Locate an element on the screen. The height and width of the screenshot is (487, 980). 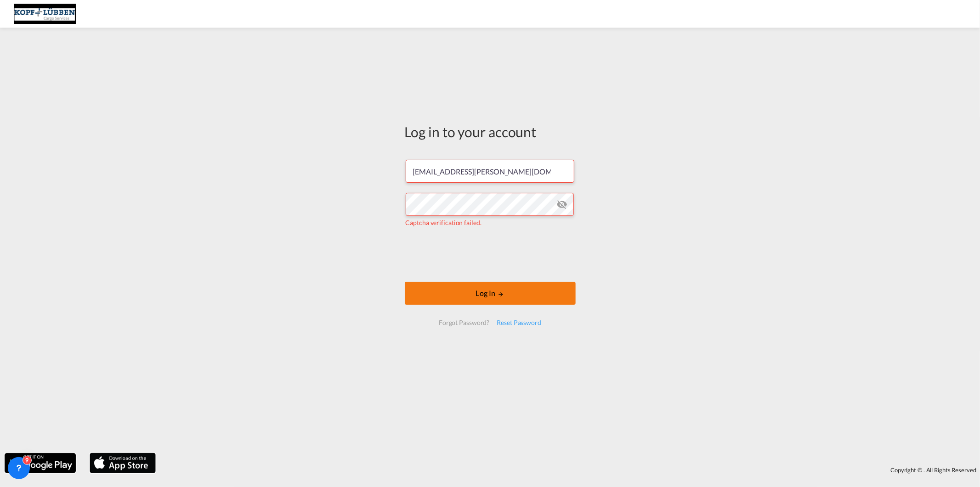
button: LOGIN is located at coordinates (490, 293).